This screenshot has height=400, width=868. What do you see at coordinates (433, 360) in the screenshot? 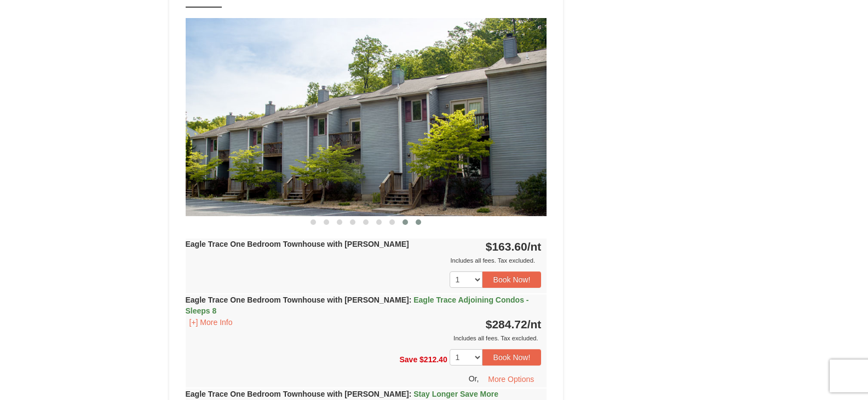
I see `span: $212.40` at bounding box center [433, 360].